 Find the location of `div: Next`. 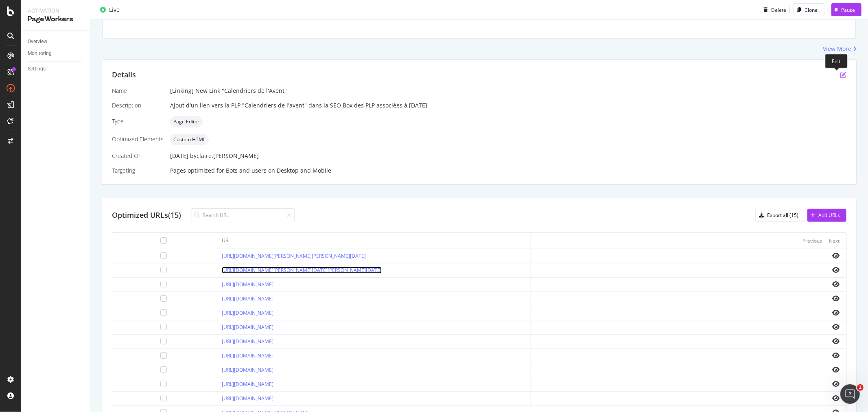

div: Next is located at coordinates (834, 240).